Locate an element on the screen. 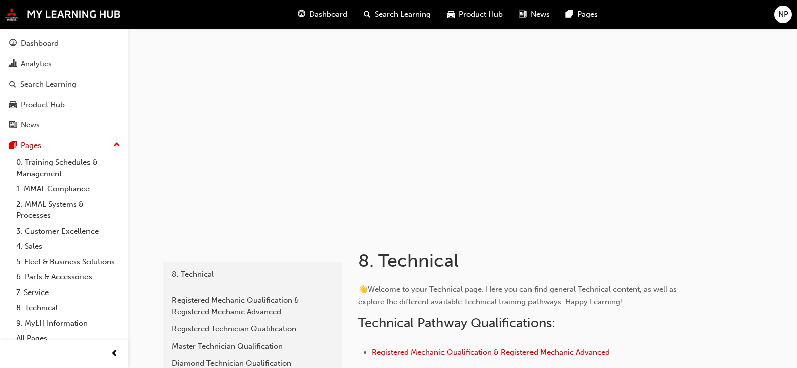  span: Technical Pathway Qualifications: is located at coordinates (457, 322).